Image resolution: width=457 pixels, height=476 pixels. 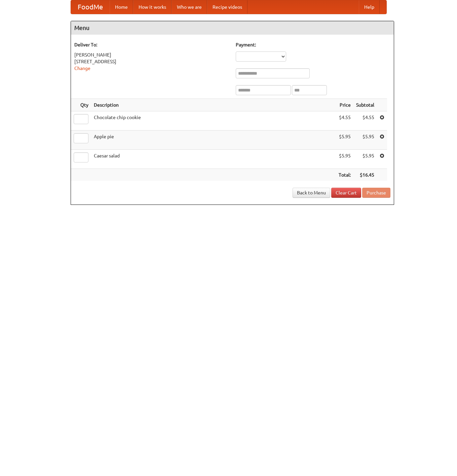 What do you see at coordinates (152, 45) in the screenshot?
I see `h5: Deliver To:` at bounding box center [152, 45].